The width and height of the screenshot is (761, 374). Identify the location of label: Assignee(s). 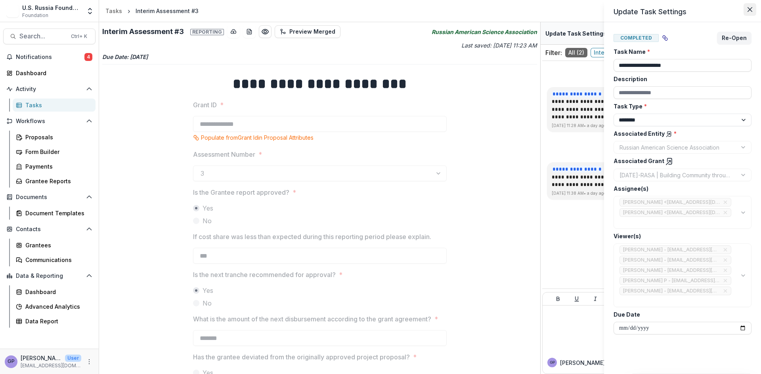
(680, 189).